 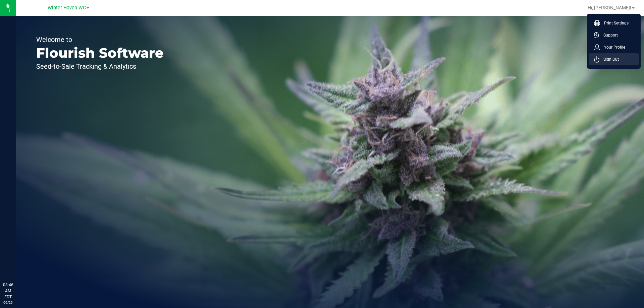 I want to click on span: Winter Haven WC, so click(x=67, y=8).